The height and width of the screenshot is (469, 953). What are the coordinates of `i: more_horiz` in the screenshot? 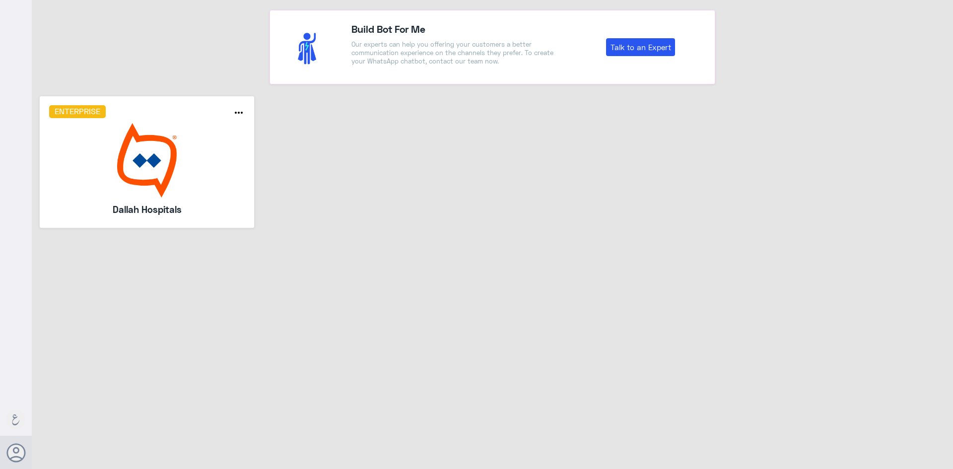 It's located at (239, 113).